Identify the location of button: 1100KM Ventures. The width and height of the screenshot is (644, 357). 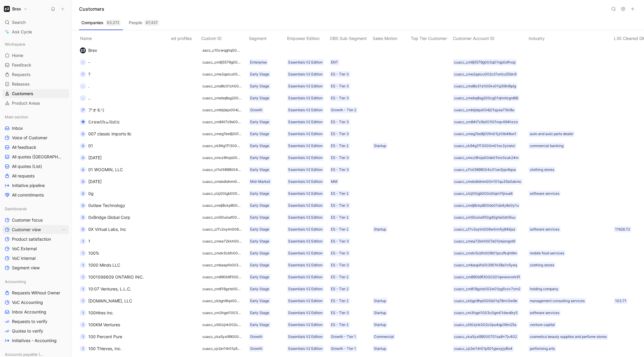
(100, 324).